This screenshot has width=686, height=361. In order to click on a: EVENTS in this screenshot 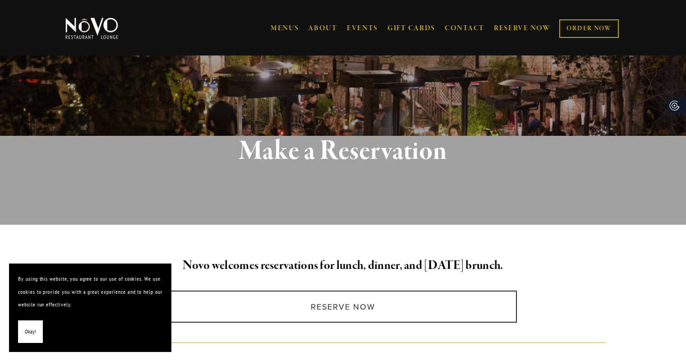, I will do `click(362, 28)`.